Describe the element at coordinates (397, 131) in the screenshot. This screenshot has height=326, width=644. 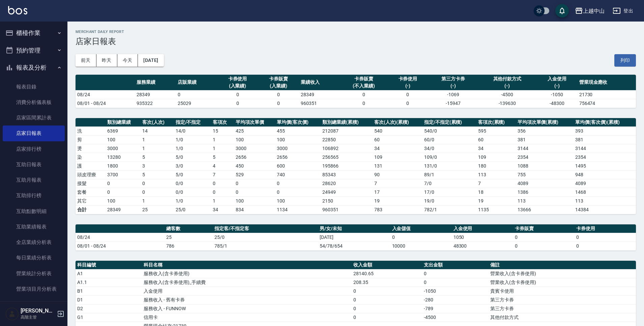
I see `td: 540` at that location.